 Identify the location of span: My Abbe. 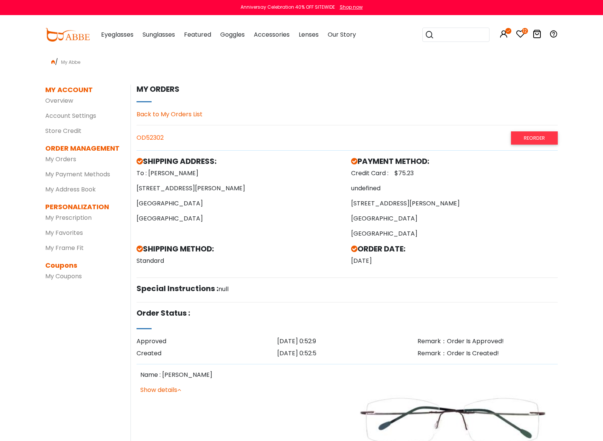
(71, 62).